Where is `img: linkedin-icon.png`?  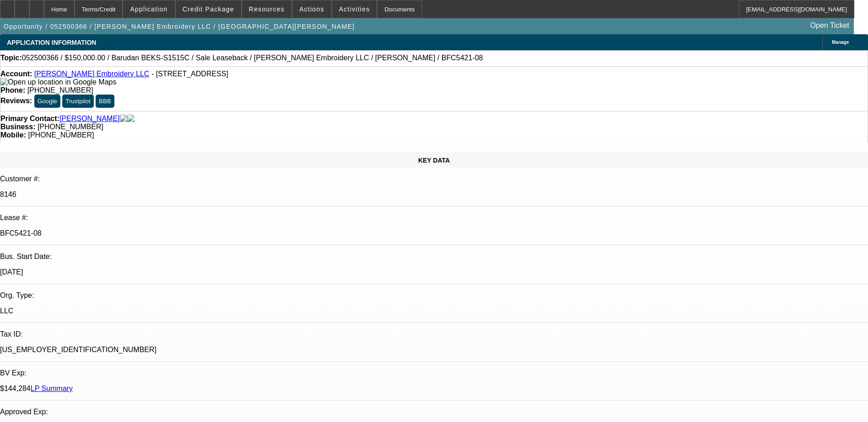
img: linkedin-icon.png is located at coordinates (130, 119).